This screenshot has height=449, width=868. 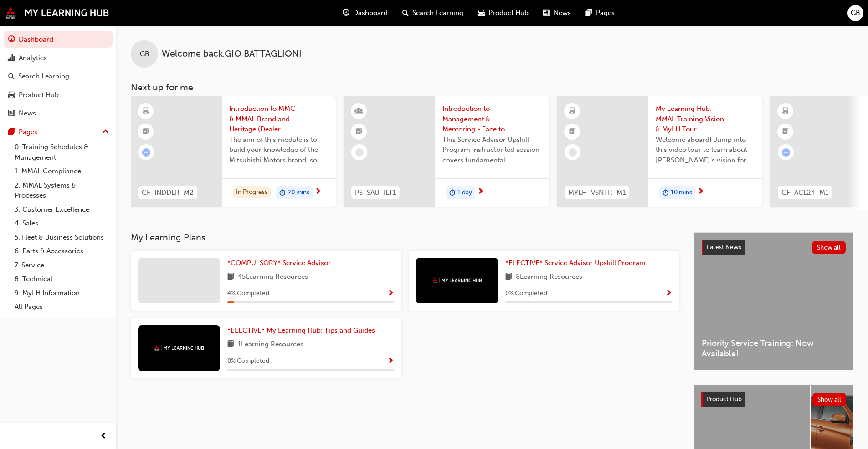 I want to click on a: 4. Sales, so click(x=61, y=223).